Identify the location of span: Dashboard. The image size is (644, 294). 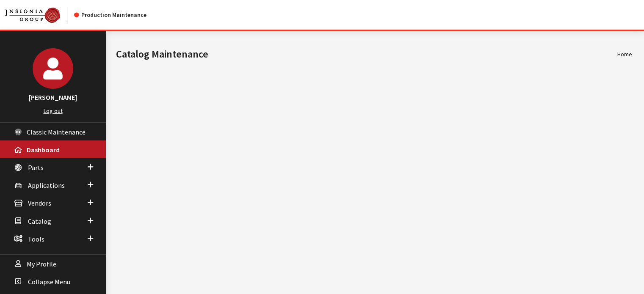
(43, 150).